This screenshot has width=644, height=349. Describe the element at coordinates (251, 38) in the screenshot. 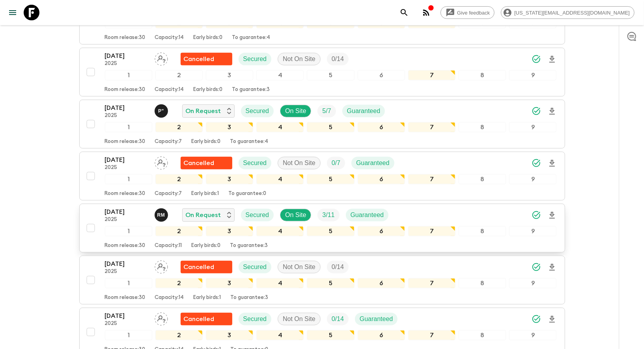

I see `p: To guarantee: 4` at that location.